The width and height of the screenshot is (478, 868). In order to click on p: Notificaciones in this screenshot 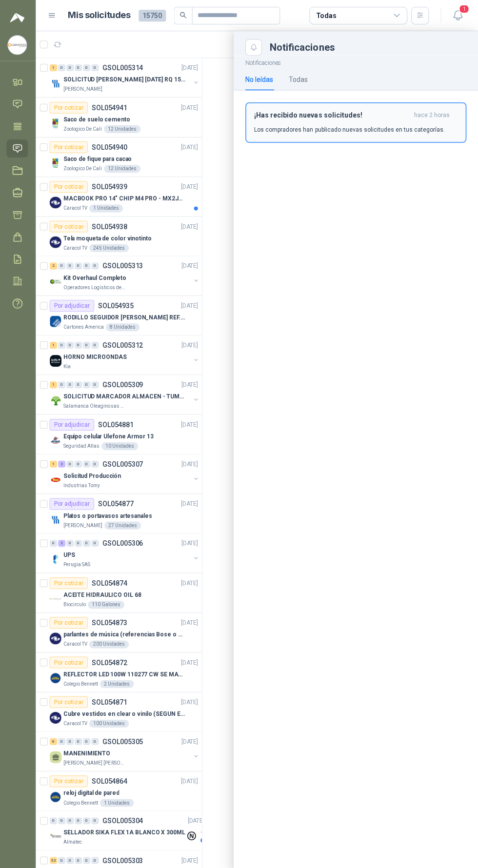, I will do `click(356, 62)`.